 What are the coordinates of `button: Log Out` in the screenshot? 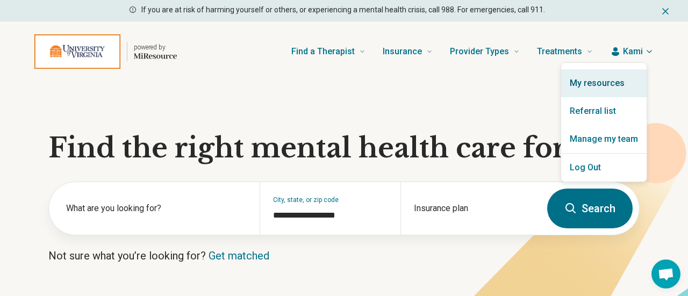 It's located at (604, 168).